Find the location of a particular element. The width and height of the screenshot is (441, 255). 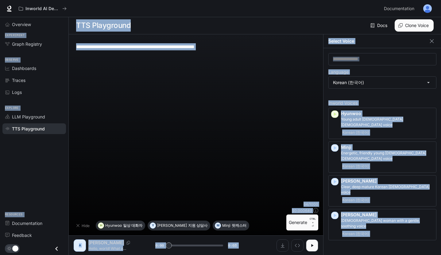

a: Dashboards is located at coordinates (34, 68).